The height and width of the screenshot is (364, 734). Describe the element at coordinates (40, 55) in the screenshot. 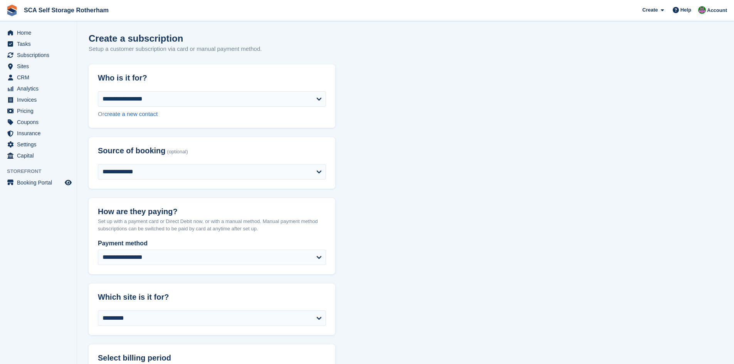

I see `span: Subscriptions` at that location.